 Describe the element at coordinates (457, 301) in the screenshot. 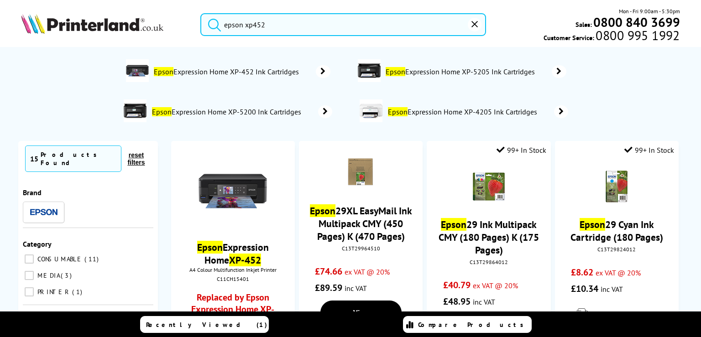

I see `span: £48.95` at that location.